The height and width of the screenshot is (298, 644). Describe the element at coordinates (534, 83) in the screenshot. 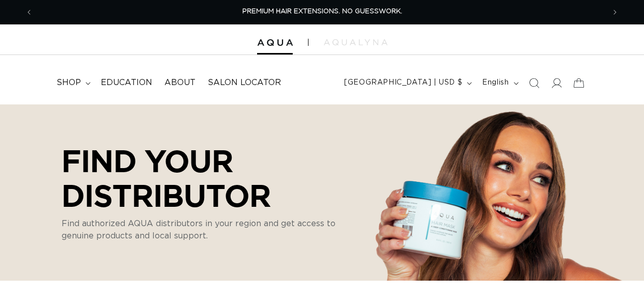

I see `summary: Search` at that location.